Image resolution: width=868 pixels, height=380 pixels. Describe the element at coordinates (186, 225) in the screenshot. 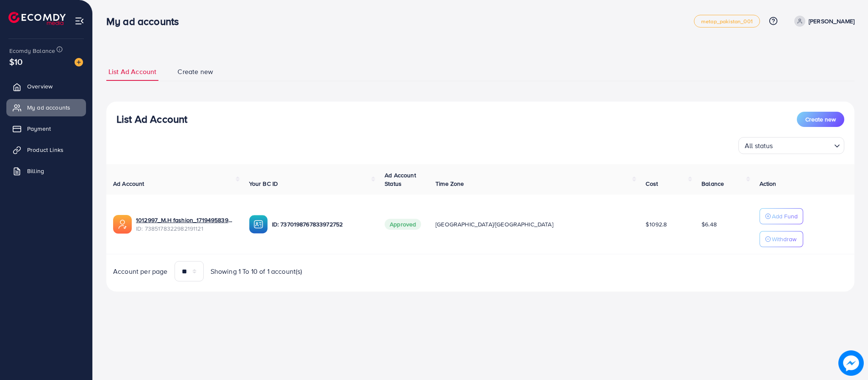

I see `div: <span class='underline'>1012997_M.H fashion_1719495839504</span></br>7385178322982191121` at that location.